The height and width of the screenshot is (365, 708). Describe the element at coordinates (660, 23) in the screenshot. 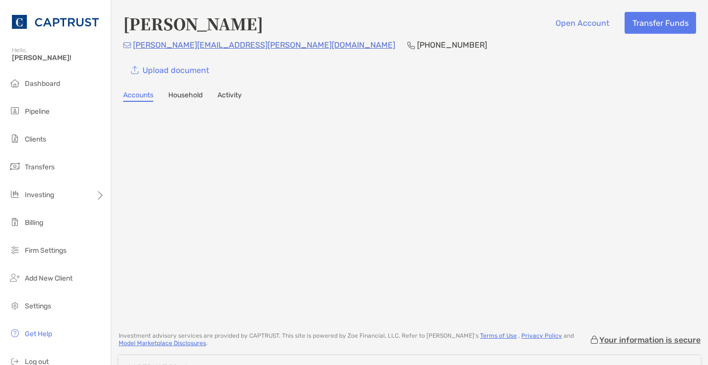

I see `button: Transfer Funds` at that location.